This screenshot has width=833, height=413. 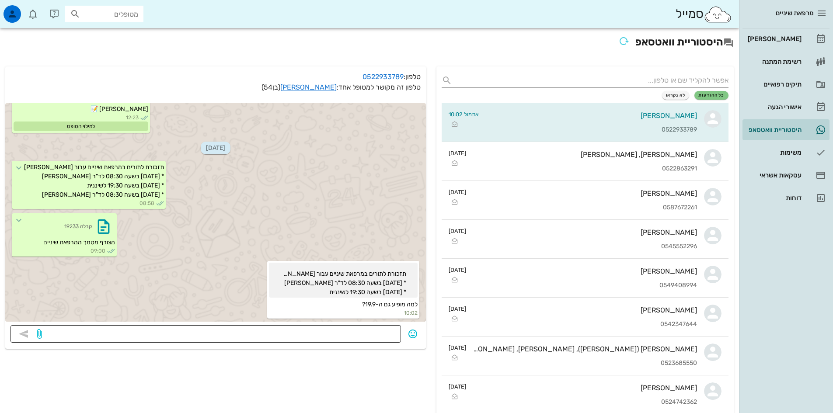 I want to click on button: כל ההודעות, so click(x=711, y=95).